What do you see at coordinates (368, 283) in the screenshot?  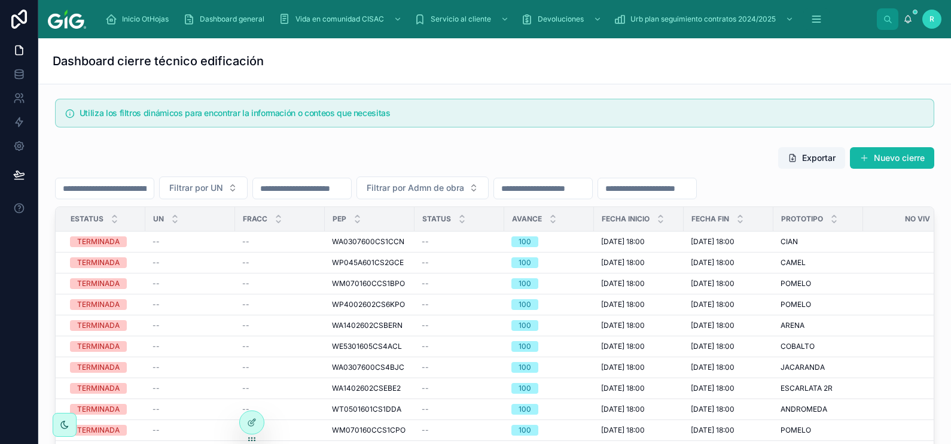 I see `span: WM070160CCS1BPO` at bounding box center [368, 283].